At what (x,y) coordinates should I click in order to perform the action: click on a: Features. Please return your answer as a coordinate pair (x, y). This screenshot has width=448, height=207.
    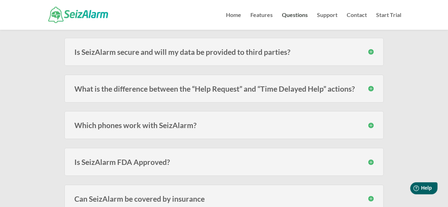
    Looking at the image, I should click on (261, 21).